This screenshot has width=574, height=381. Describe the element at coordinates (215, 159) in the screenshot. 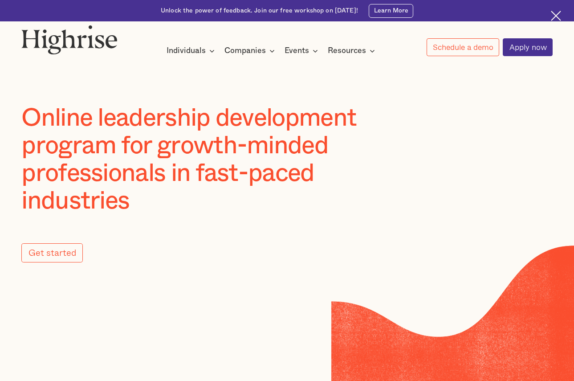

I see `h1: Online leadership development program for growth-minded professionals in fast-paced industries` at that location.